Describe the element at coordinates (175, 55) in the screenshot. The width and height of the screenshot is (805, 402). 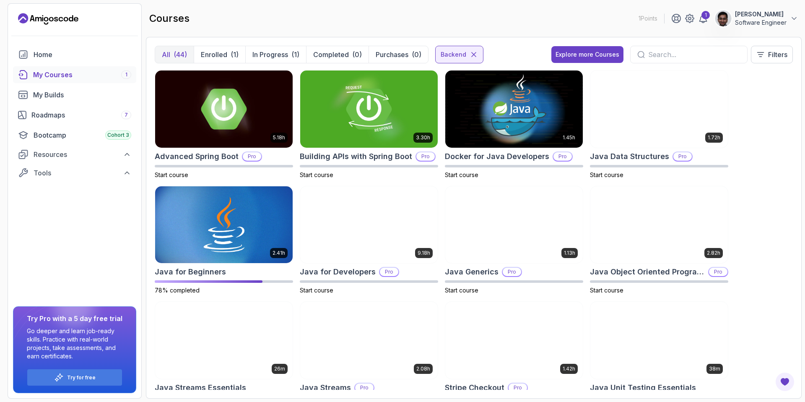
I see `button: All(44)` at that location.